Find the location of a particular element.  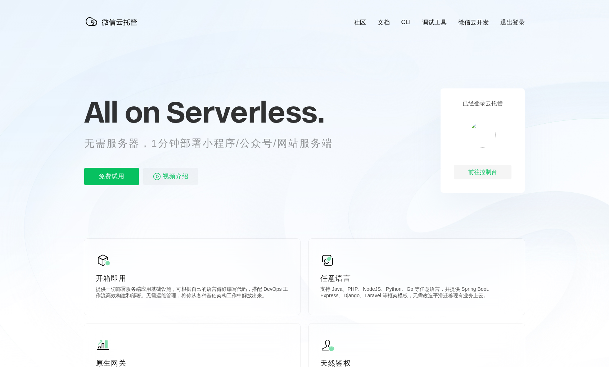

span: 视频介绍 is located at coordinates (176, 177).